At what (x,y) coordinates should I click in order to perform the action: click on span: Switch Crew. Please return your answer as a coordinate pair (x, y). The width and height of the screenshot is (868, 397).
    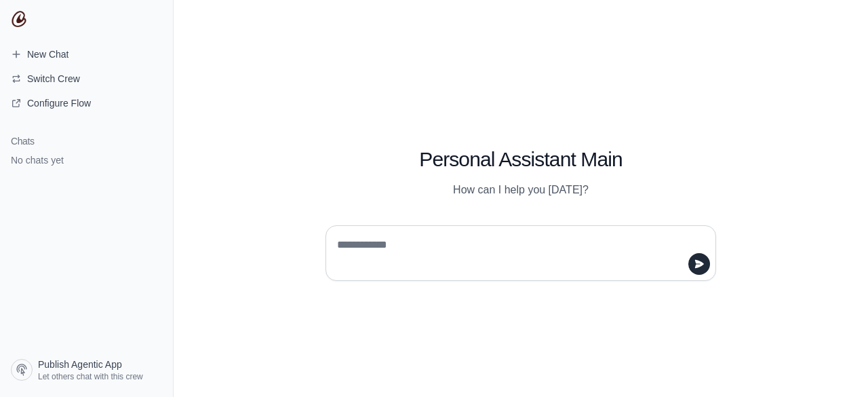
    Looking at the image, I should click on (54, 78).